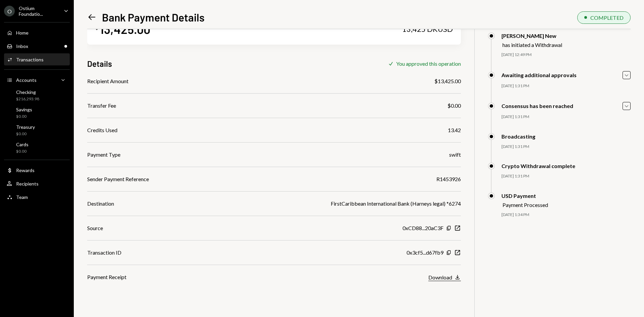 The width and height of the screenshot is (644, 317). I want to click on div: 0x3cf5...d67fb9, so click(424, 253).